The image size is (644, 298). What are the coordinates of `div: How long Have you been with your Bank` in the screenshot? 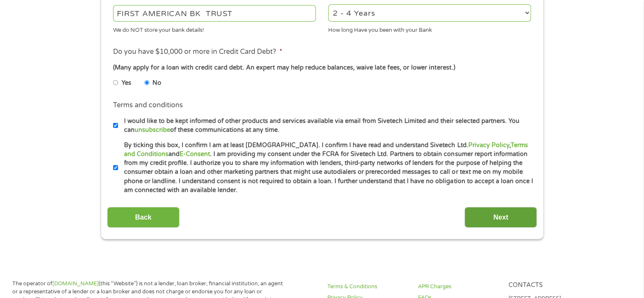 It's located at (429, 29).